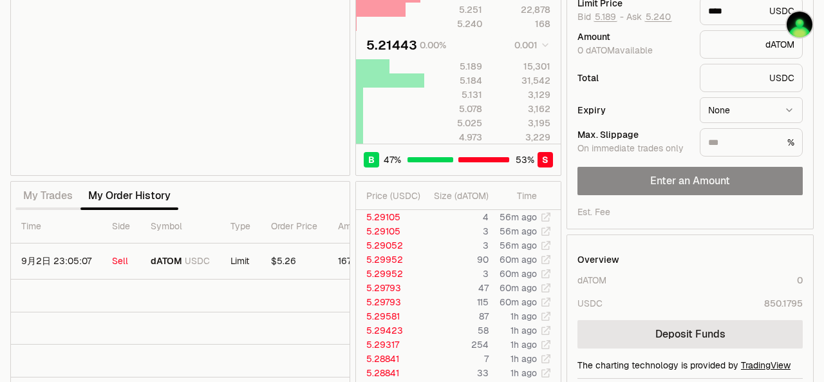 Image resolution: width=824 pixels, height=382 pixels. What do you see at coordinates (633, 135) in the screenshot?
I see `div: Max. Slippage` at bounding box center [633, 135].